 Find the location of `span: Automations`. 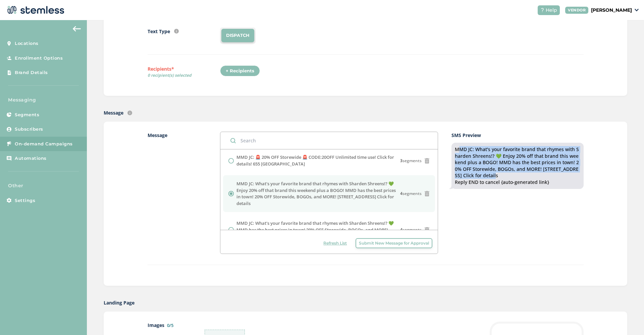

span: Automations is located at coordinates (30, 158).